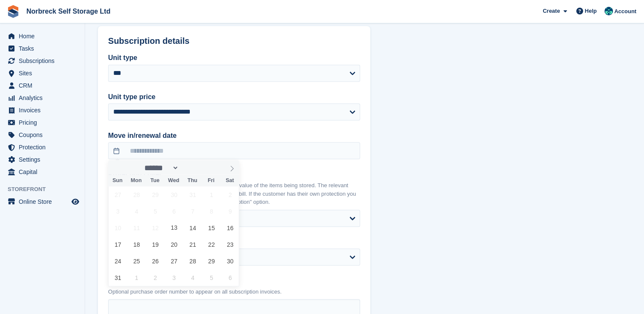 Image resolution: width=644 pixels, height=314 pixels. I want to click on span: Coupons, so click(44, 135).